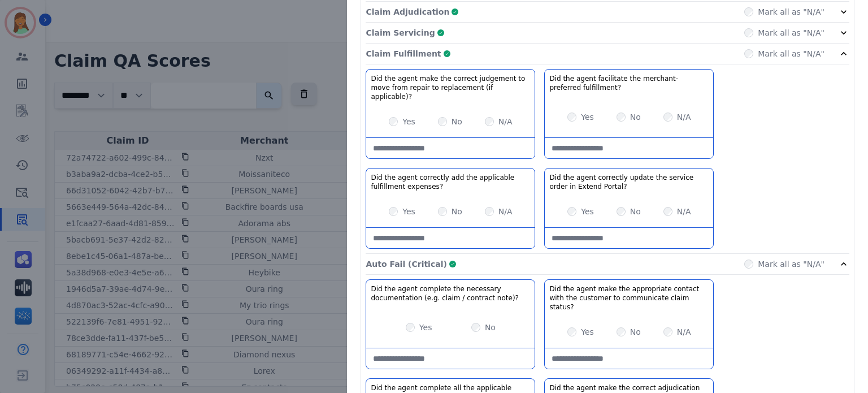  Describe the element at coordinates (629, 298) in the screenshot. I see `h3: Did the agent make the appropriate contact with the customer to communicate claim status?` at that location.